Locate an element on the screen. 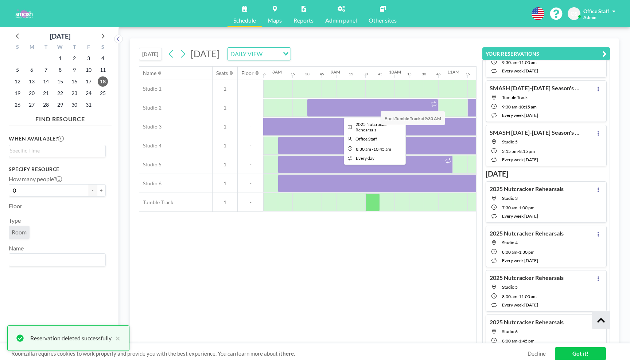 The width and height of the screenshot is (630, 364). span: 10:45 AM is located at coordinates (382, 149).